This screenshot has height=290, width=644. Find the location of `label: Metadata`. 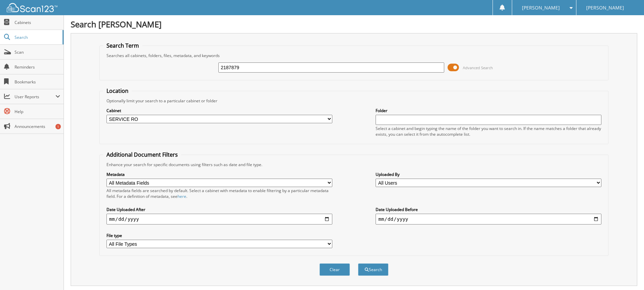

label: Metadata is located at coordinates (219, 174).